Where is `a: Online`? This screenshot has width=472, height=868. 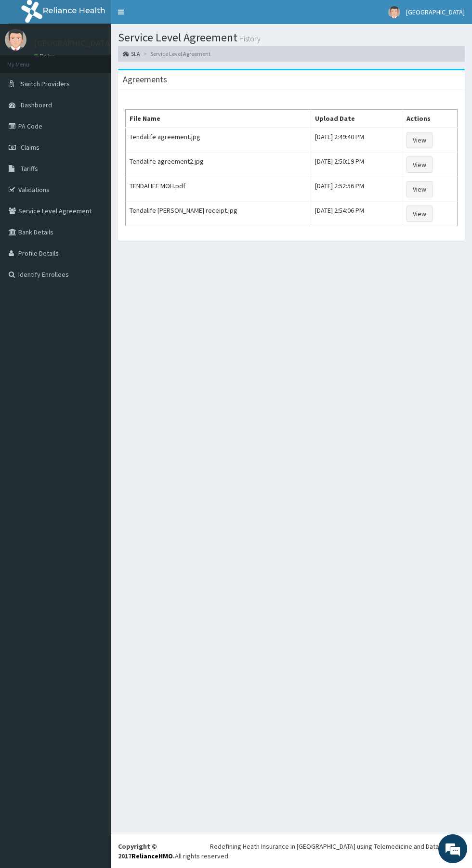 a: Online is located at coordinates (45, 56).